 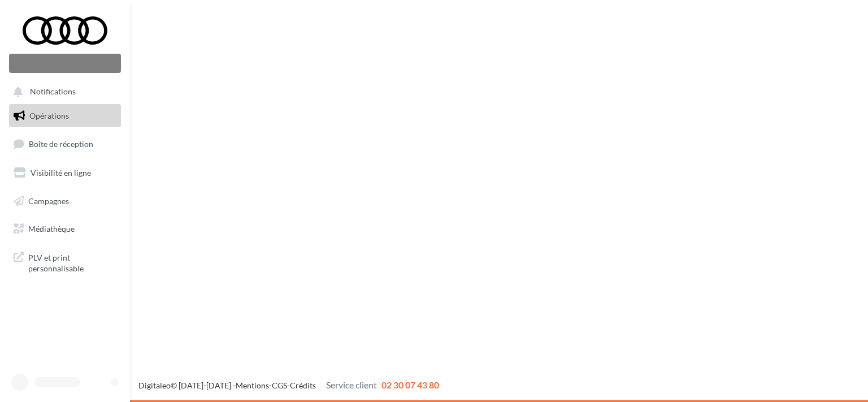 I want to click on a: Crédits, so click(x=303, y=385).